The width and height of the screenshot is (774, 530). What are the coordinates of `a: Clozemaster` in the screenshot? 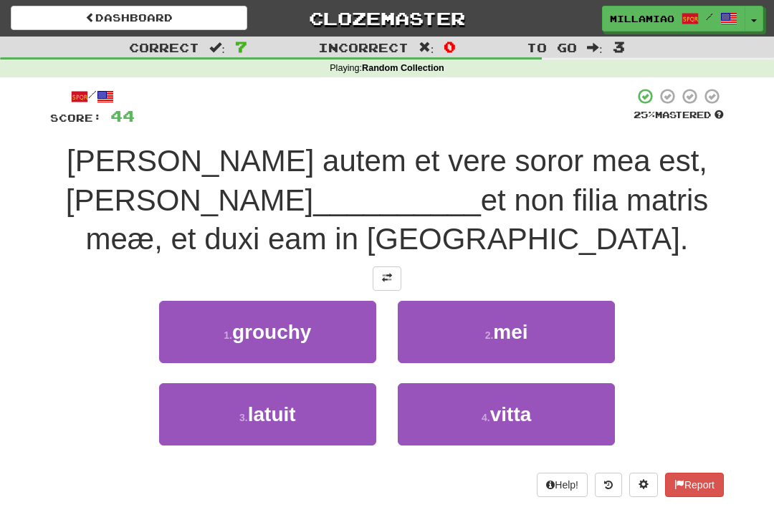 It's located at (387, 18).